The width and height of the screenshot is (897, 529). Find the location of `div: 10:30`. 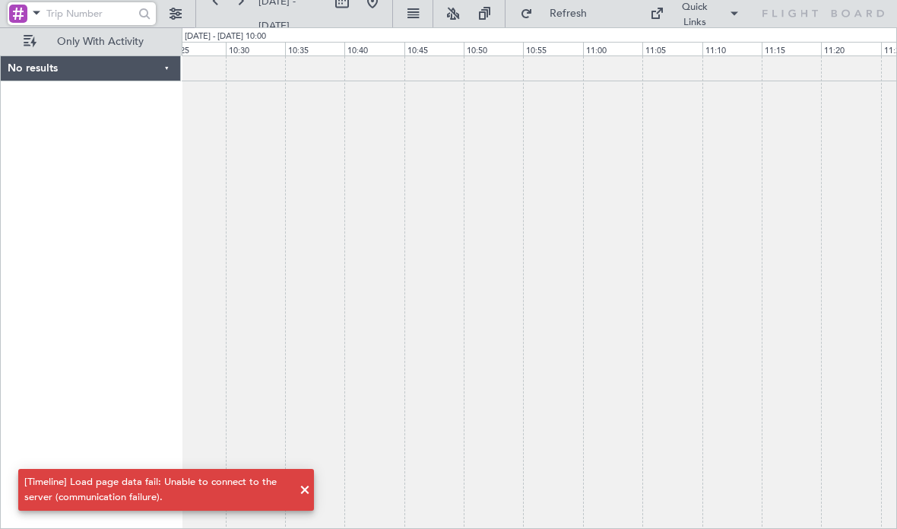

div: 10:30 is located at coordinates (255, 49).